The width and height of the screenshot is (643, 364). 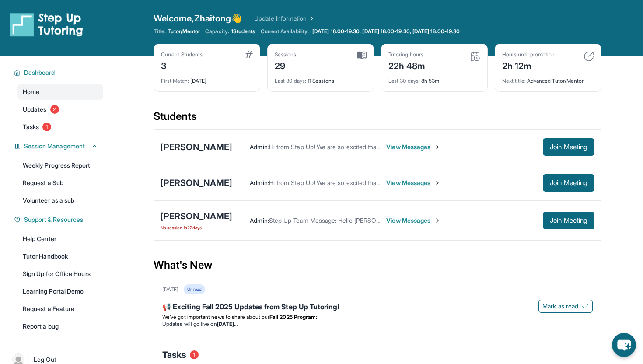 What do you see at coordinates (60, 127) in the screenshot?
I see `a: Tasks1` at bounding box center [60, 127].